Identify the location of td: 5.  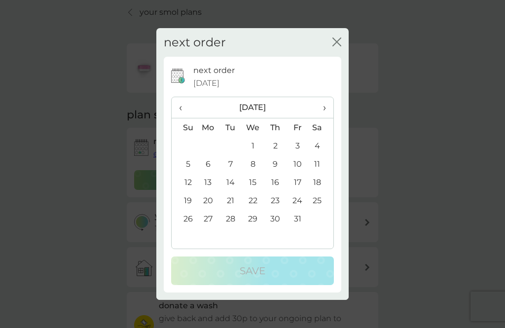
(184, 164).